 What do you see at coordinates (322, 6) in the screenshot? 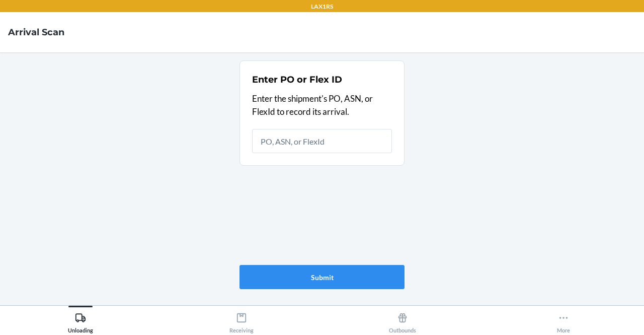
I see `p: LAX1RS` at bounding box center [322, 6].